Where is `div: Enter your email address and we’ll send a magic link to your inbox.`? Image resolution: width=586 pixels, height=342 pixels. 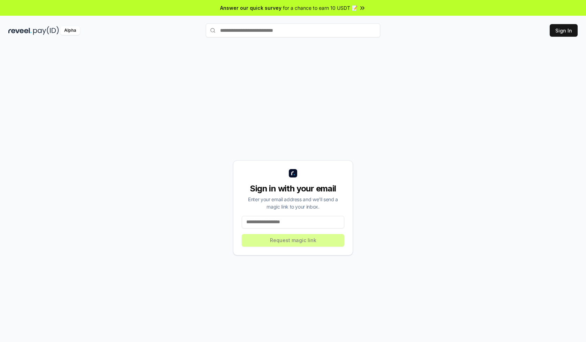
div: Enter your email address and we’ll send a magic link to your inbox. is located at coordinates (293, 203).